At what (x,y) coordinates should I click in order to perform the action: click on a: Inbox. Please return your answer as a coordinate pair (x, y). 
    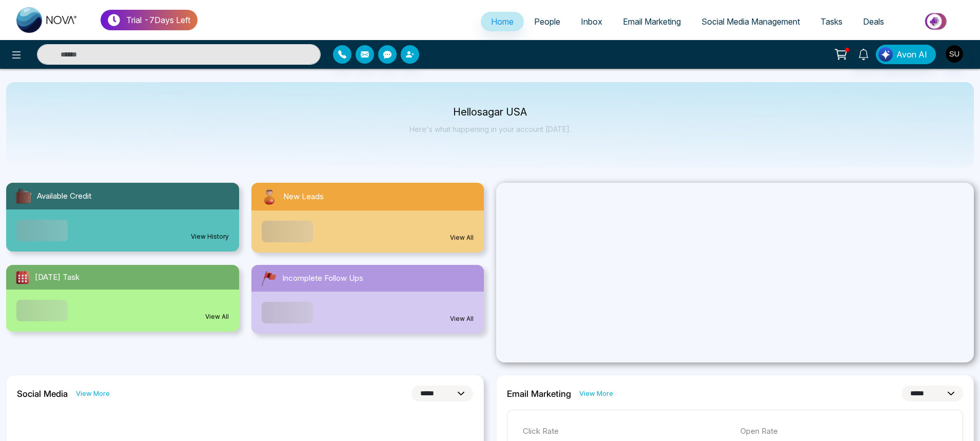
    Looking at the image, I should click on (592, 21).